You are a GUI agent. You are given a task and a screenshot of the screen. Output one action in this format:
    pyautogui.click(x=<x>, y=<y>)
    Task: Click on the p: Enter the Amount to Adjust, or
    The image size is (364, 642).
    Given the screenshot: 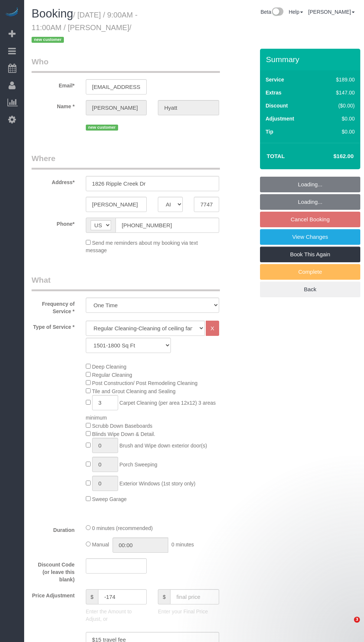 What is the action you would take?
    pyautogui.click(x=116, y=616)
    